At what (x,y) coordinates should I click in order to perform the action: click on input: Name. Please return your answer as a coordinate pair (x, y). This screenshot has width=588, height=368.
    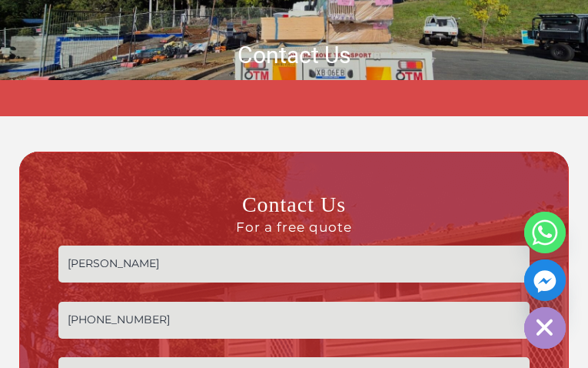
    Looking at the image, I should click on (294, 264).